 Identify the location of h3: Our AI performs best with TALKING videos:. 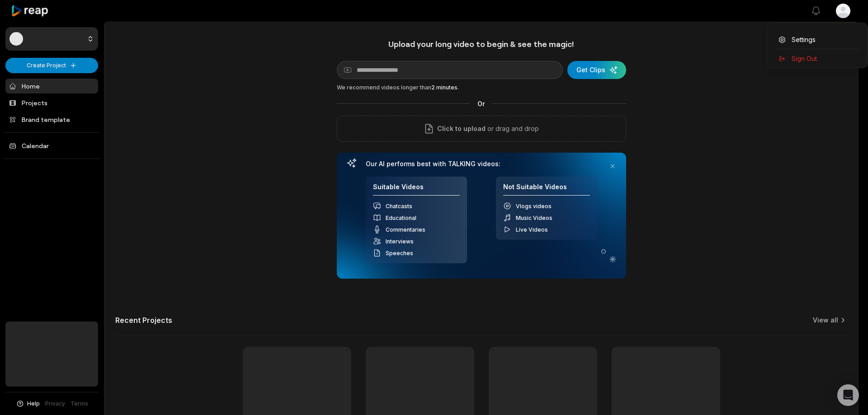
(481, 164).